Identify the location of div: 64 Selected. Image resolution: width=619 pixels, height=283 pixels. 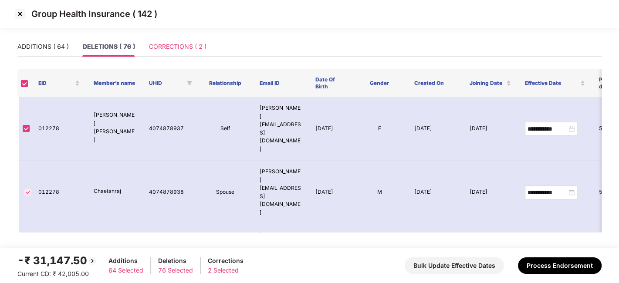
(126, 270).